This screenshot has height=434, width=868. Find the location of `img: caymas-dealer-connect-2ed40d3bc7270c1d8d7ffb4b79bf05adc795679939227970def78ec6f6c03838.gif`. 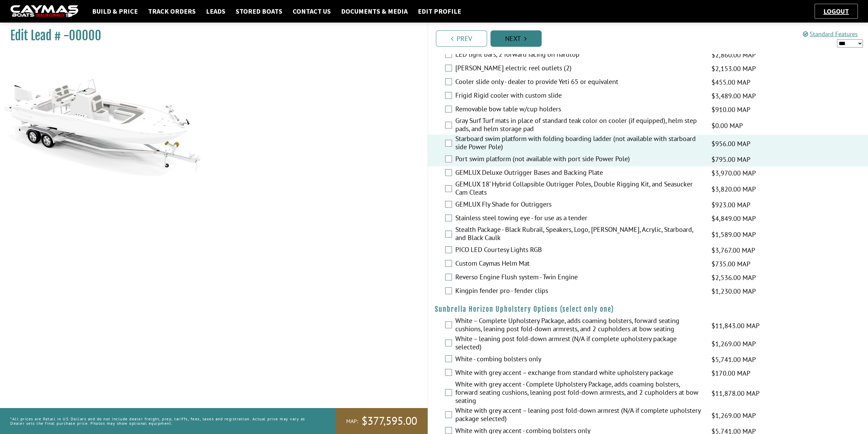

img: caymas-dealer-connect-2ed40d3bc7270c1d8d7ffb4b79bf05adc795679939227970def78ec6f6c03838.gif is located at coordinates (44, 11).